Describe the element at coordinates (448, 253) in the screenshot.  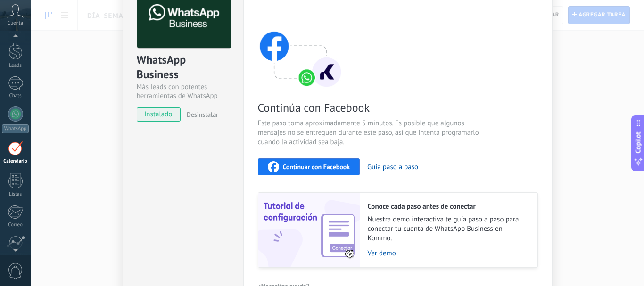
I see `a: Ver demo` at that location.